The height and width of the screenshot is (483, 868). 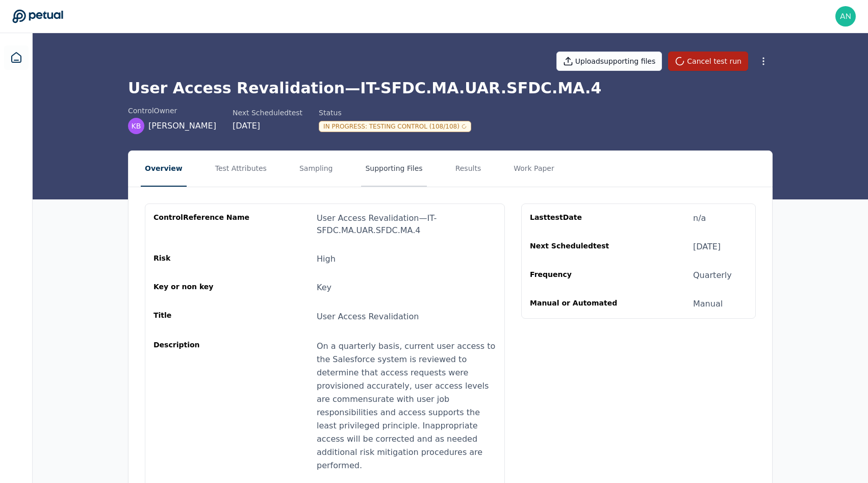 What do you see at coordinates (202, 287) in the screenshot?
I see `div: Key or non key` at bounding box center [202, 287].